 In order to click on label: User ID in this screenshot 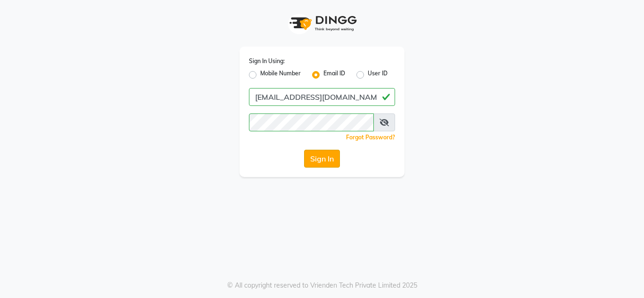, I will do `click(378, 75)`.